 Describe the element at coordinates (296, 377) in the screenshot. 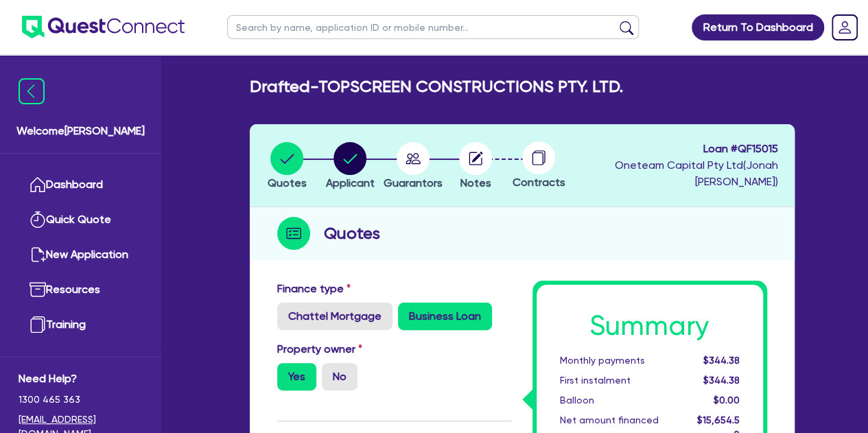

I see `label: Yes` at that location.